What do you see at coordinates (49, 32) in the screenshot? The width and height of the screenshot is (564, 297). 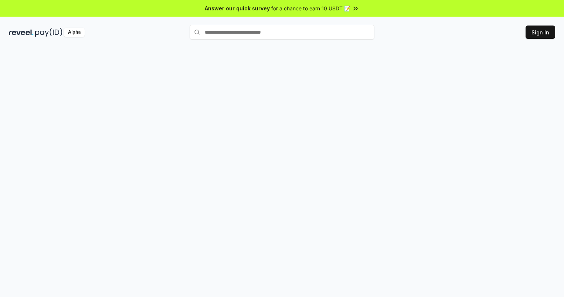 I see `img: pay_id` at bounding box center [49, 32].